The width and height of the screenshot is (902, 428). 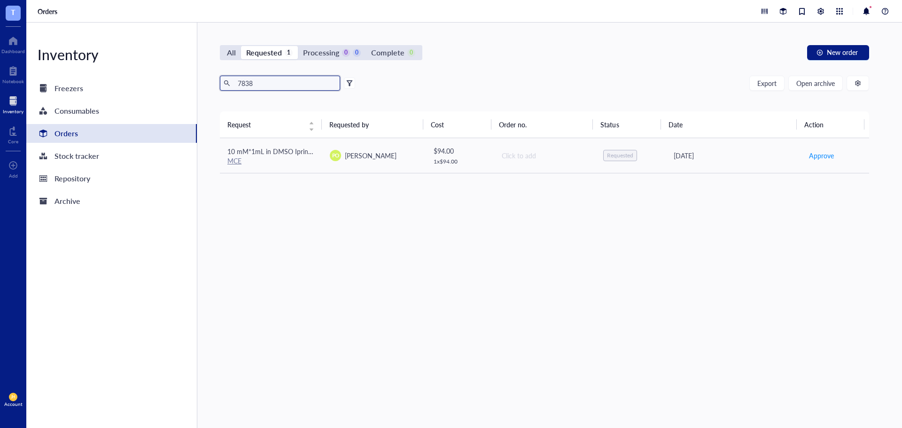 What do you see at coordinates (13, 12) in the screenshot?
I see `span: T` at bounding box center [13, 12].